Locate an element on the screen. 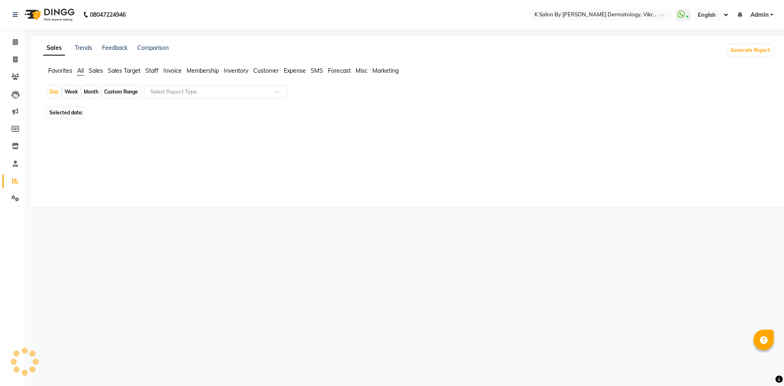 This screenshot has width=784, height=386. span: Sales Target is located at coordinates (124, 71).